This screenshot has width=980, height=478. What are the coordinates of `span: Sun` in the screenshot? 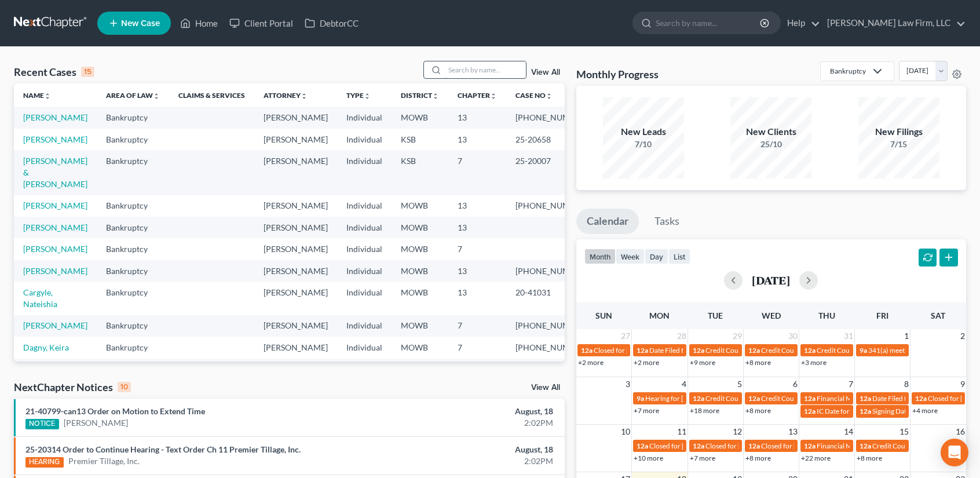 It's located at (603, 315).